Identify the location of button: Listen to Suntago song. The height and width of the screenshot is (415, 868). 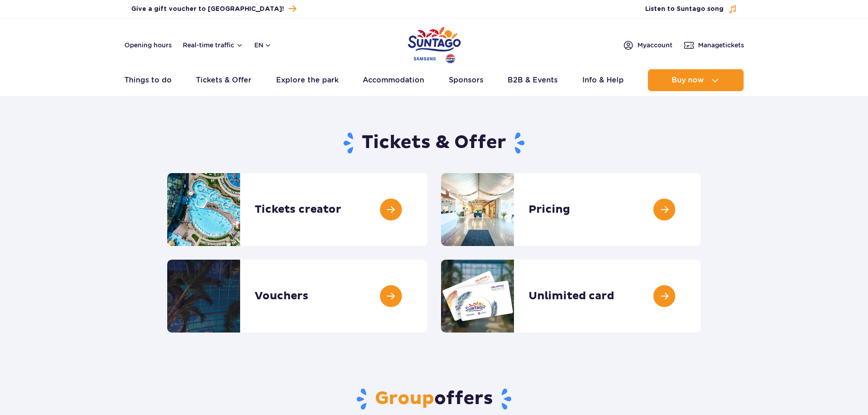
(691, 9).